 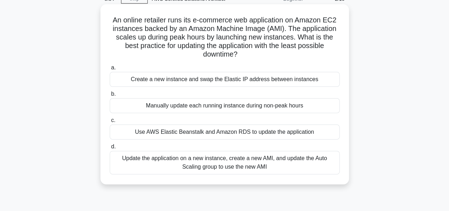 What do you see at coordinates (113, 67) in the screenshot?
I see `span: a.` at bounding box center [113, 67].